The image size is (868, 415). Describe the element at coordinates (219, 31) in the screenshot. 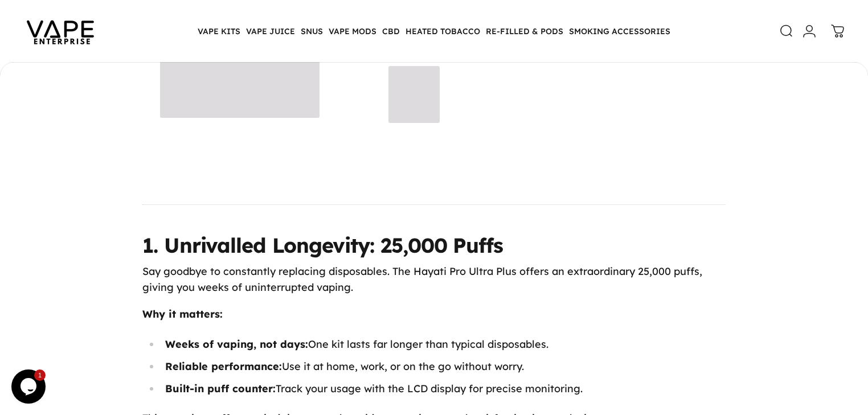

I see `summary: VAPE KITS` at that location.